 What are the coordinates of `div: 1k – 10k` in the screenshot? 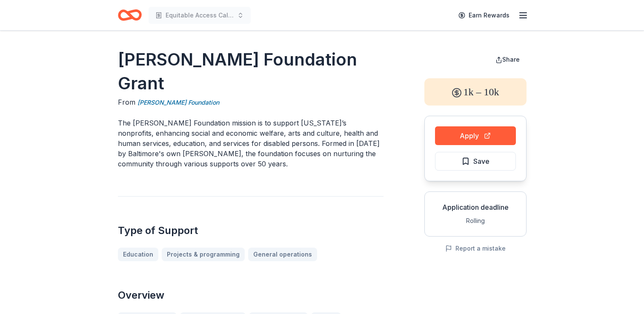 It's located at (475, 92).